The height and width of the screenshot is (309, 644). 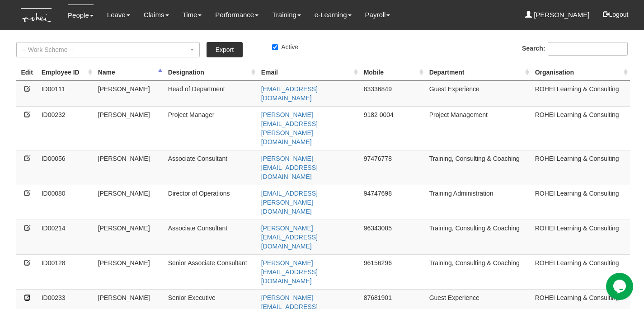 What do you see at coordinates (478, 72) in the screenshot?
I see `th: Department : activate to sort column ascending` at bounding box center [478, 72].